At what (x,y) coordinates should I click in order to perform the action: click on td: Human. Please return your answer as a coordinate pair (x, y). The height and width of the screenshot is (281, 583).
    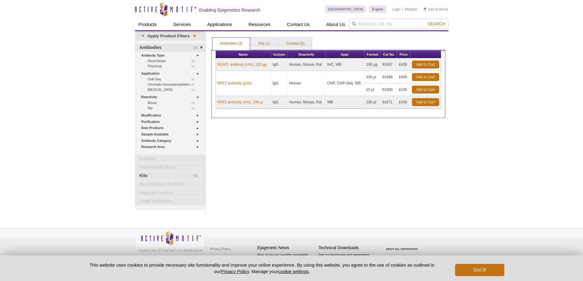
    Looking at the image, I should click on (307, 84).